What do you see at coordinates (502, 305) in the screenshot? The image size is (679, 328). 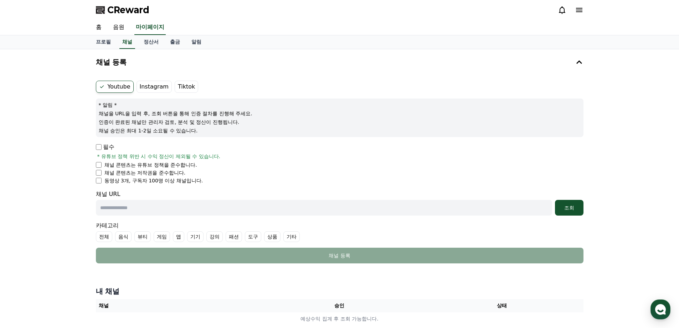 I see `th: 상태` at bounding box center [502, 305].